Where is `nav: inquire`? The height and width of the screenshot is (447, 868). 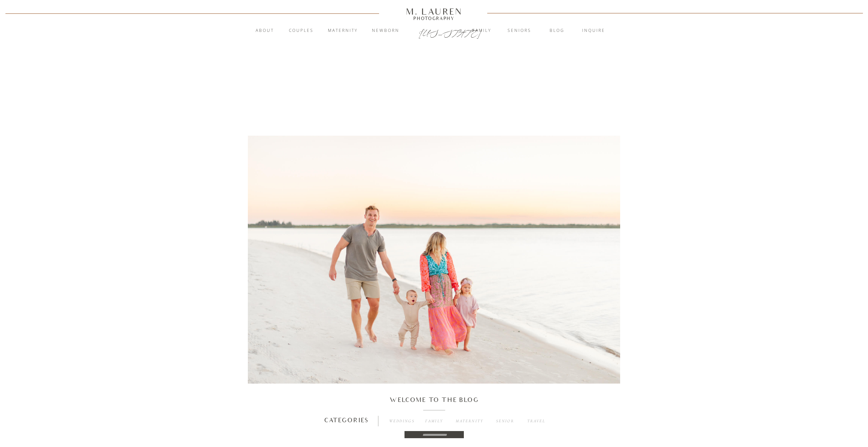
nav: inquire is located at coordinates (594, 31).